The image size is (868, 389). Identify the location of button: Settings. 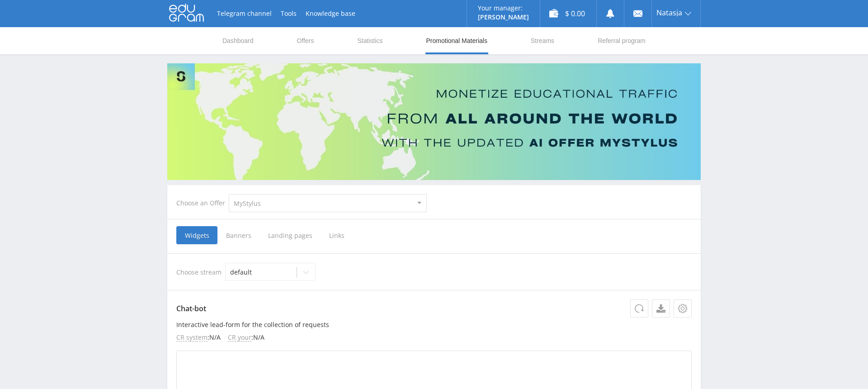
(683, 308).